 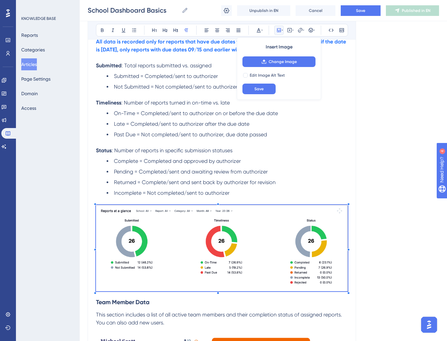 What do you see at coordinates (316, 11) in the screenshot?
I see `span: Cancel` at bounding box center [316, 11].